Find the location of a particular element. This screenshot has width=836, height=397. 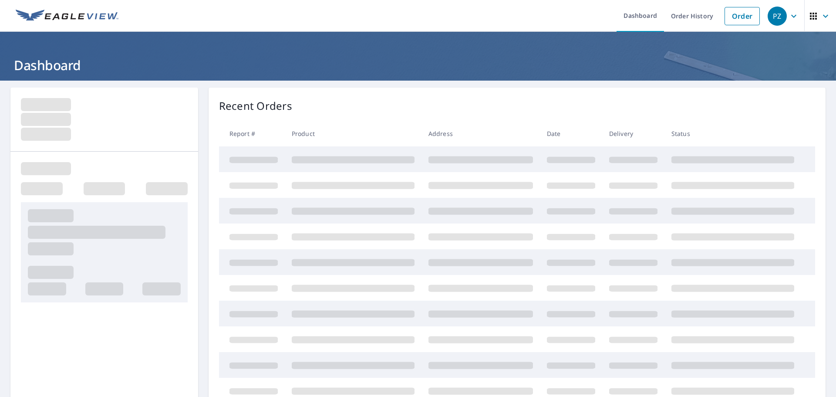

th: Date is located at coordinates (571, 133).